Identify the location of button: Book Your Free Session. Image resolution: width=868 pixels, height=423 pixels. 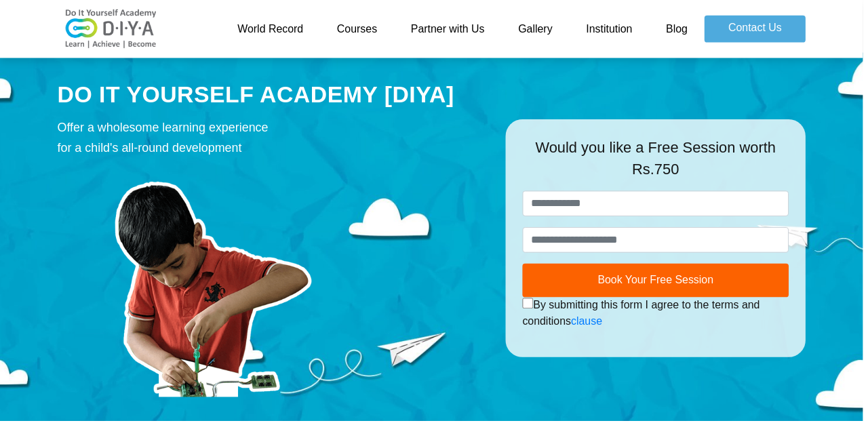
(659, 282).